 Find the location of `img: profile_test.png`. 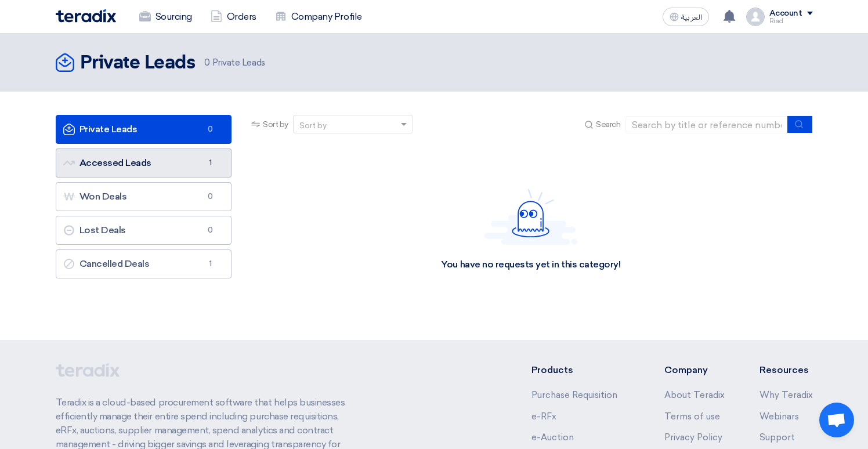

img: profile_test.png is located at coordinates (756, 17).